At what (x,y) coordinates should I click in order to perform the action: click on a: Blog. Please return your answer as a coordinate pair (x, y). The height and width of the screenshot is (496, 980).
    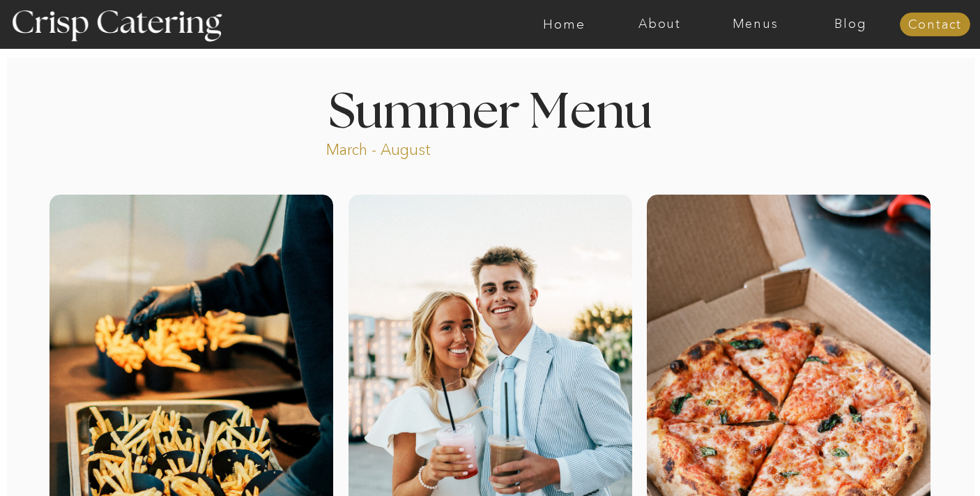
    Looking at the image, I should click on (851, 25).